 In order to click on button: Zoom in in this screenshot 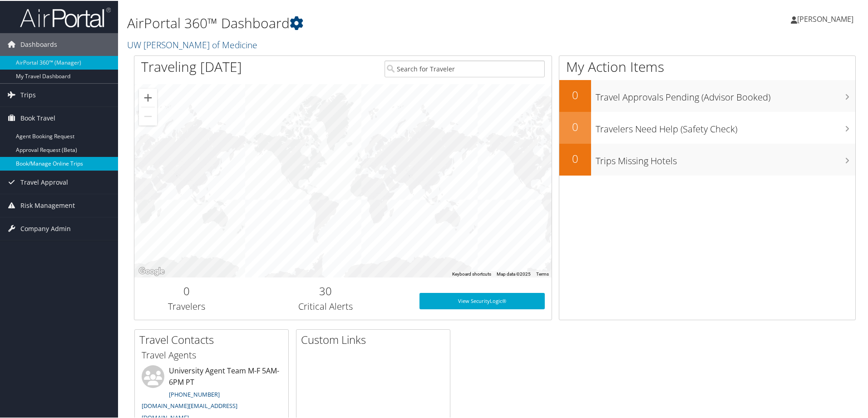, I will do `click(148, 97)`.